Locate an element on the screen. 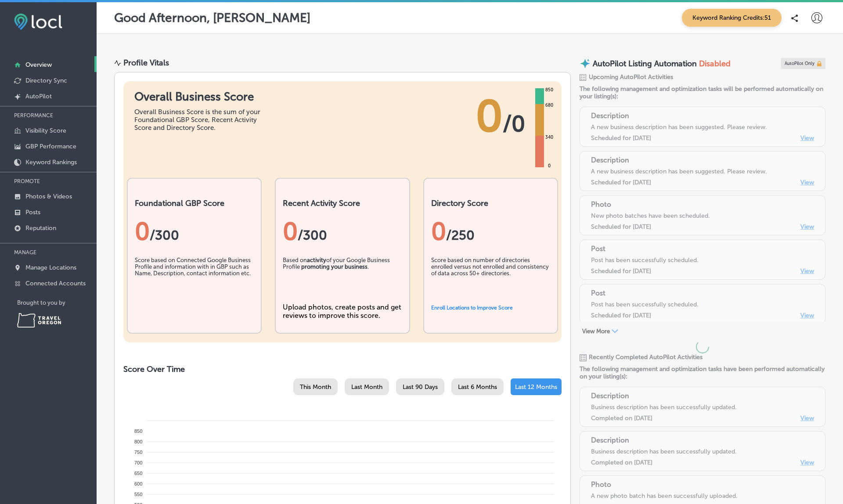 This screenshot has height=504, width=843. p: Posts is located at coordinates (33, 212).